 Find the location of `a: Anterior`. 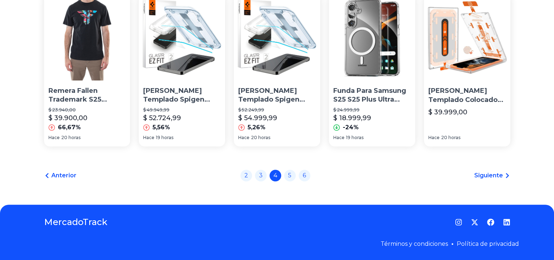

a: Anterior is located at coordinates (60, 176).